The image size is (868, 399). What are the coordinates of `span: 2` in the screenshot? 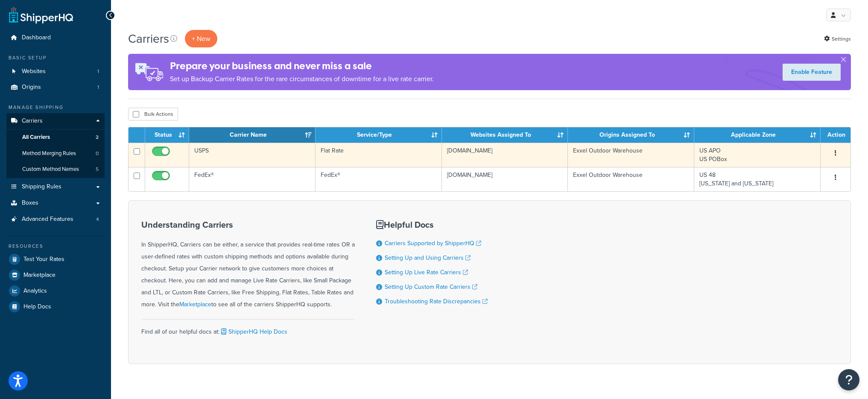 It's located at (97, 137).